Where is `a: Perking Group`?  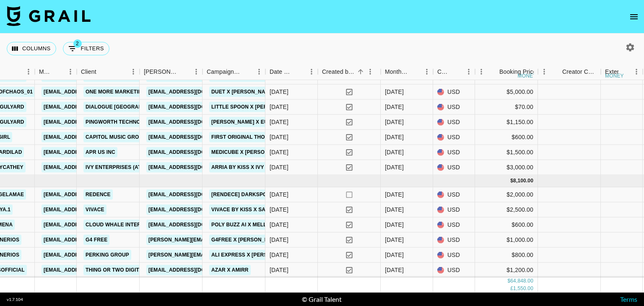 a: Perking Group is located at coordinates (107, 255).